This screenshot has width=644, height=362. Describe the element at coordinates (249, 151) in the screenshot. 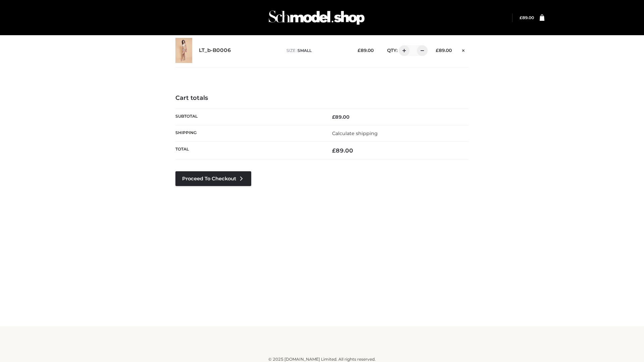

I see `th: Total` at that location.